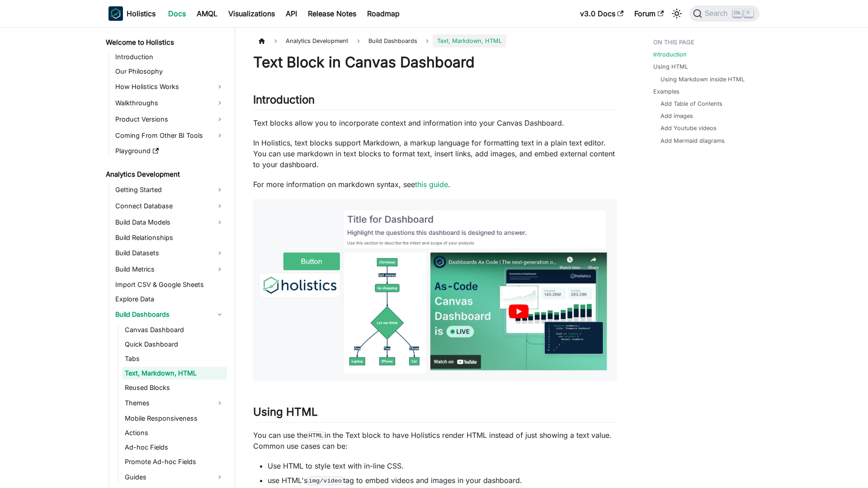  I want to click on a: Getting Started, so click(170, 190).